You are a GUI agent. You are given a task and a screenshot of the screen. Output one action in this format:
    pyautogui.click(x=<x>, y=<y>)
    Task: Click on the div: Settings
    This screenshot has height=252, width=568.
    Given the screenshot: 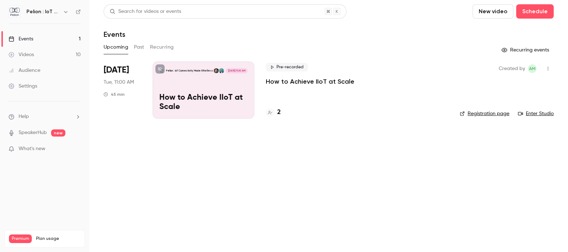 What is the action you would take?
    pyautogui.click(x=23, y=86)
    